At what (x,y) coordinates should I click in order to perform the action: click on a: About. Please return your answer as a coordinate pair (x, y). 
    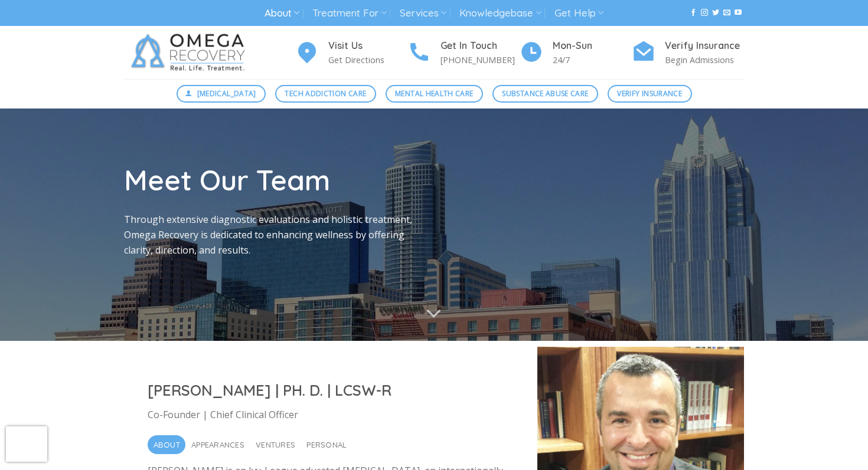
    Looking at the image, I should click on (281, 13).